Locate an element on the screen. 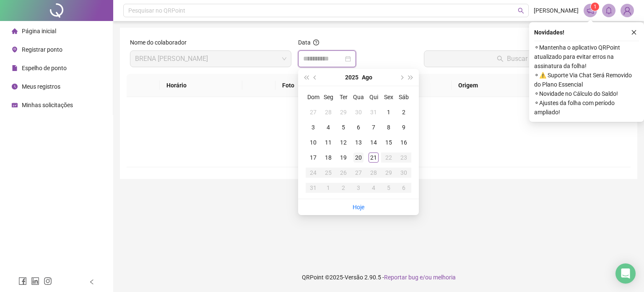 This screenshot has width=644, height=292. span: ⚬ ⚠️ Suporte Via Chat Será Removido do Plano Essencial is located at coordinates (587, 80).